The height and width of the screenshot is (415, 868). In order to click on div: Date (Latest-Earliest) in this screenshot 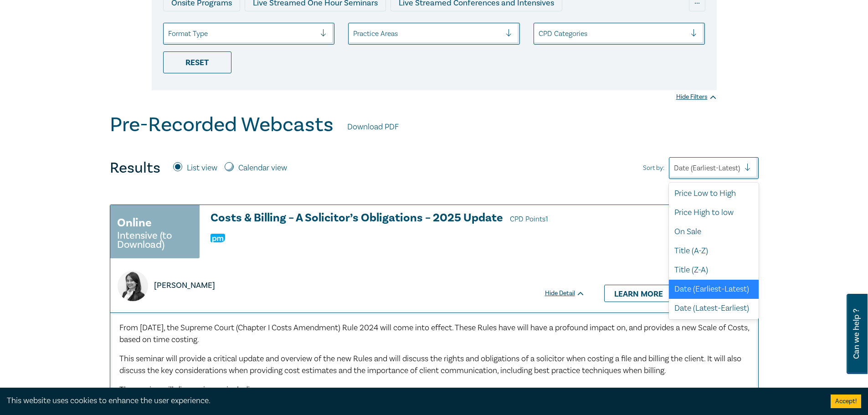, I will do `click(713, 308)`.